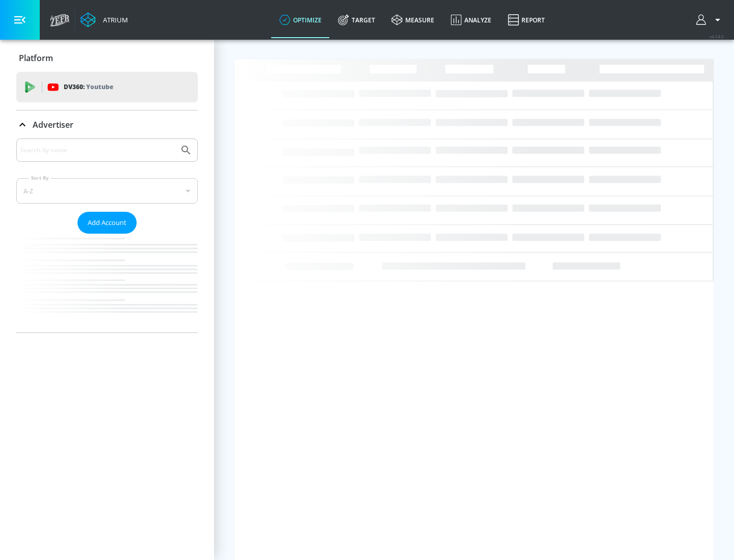 The image size is (734, 560). I want to click on a: Target, so click(356, 20).